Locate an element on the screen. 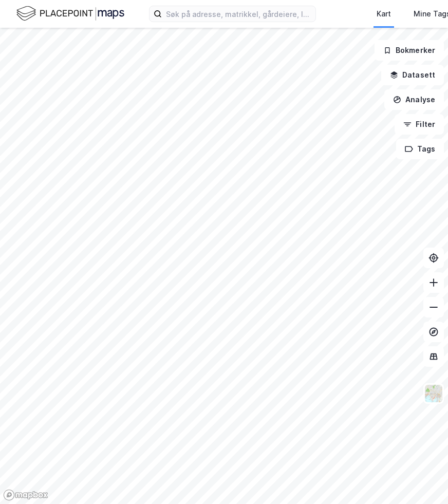  div: Kart is located at coordinates (384, 14).